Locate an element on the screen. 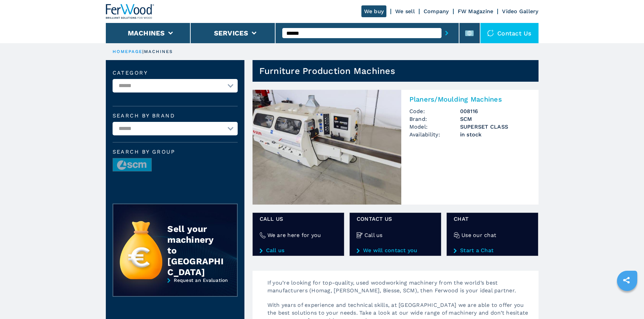  a: We buy is located at coordinates (374, 11).